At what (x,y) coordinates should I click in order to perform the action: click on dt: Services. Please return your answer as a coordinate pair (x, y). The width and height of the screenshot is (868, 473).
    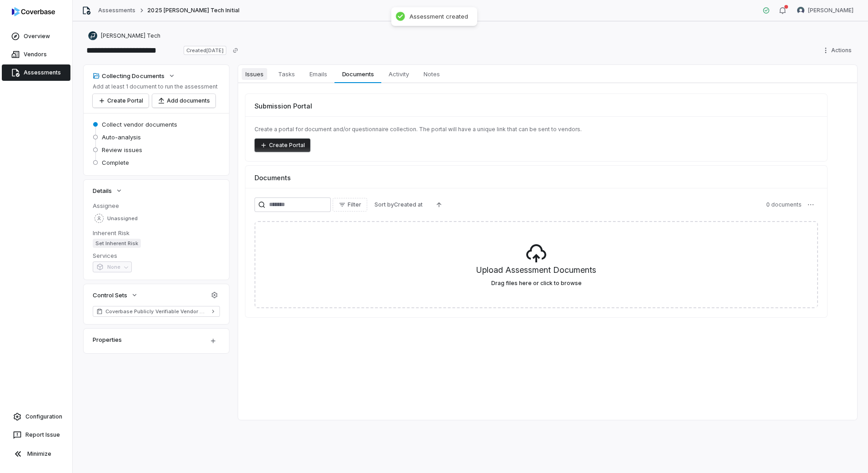
    Looking at the image, I should click on (156, 256).